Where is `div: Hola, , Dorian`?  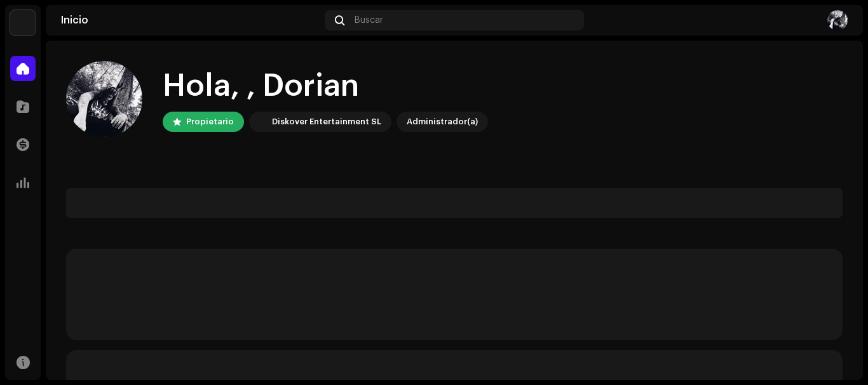 div: Hola, , Dorian is located at coordinates (325, 86).